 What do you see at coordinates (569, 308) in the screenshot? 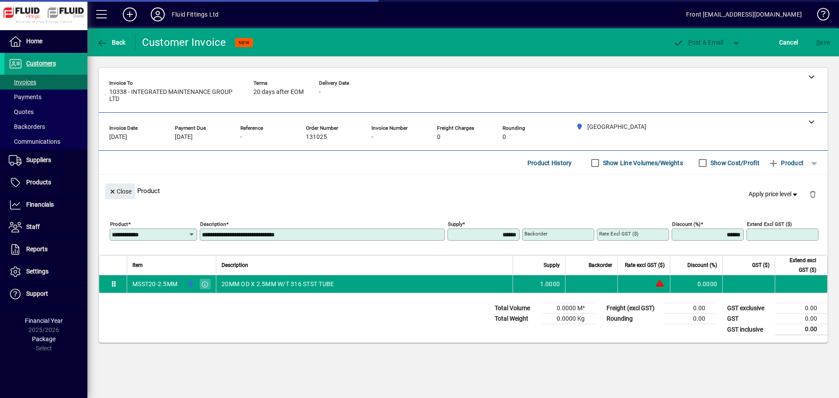
I see `td: 0.0000 M³` at bounding box center [569, 308].